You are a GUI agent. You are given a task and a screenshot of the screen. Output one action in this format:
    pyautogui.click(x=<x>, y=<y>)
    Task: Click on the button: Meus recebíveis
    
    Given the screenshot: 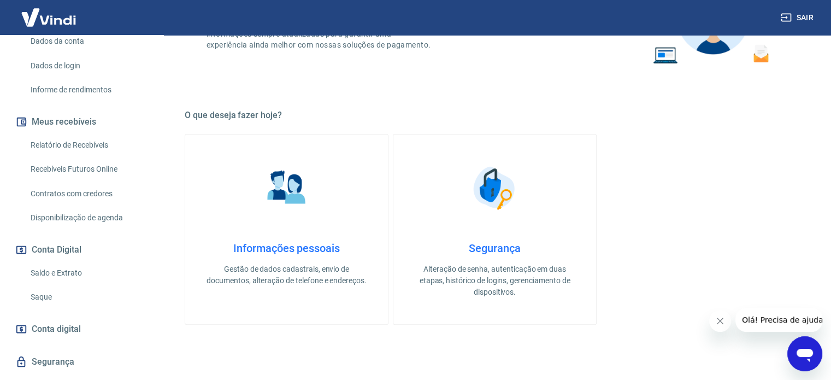 What is the action you would take?
    pyautogui.click(x=81, y=122)
    